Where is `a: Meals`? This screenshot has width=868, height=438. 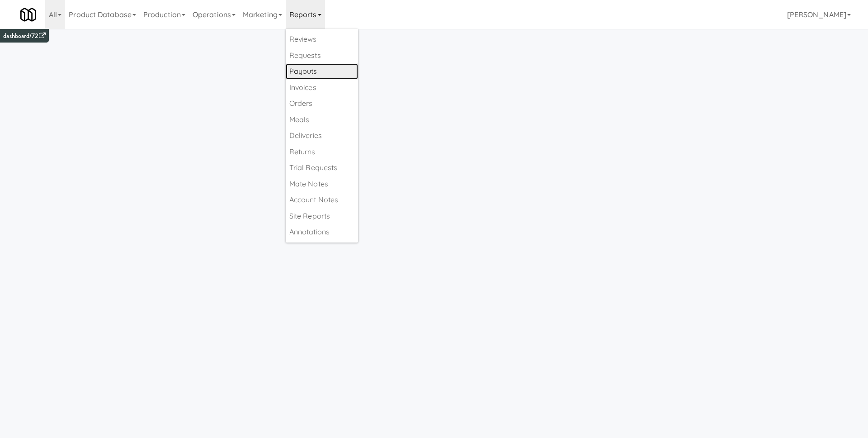
a: Meals is located at coordinates (322, 120).